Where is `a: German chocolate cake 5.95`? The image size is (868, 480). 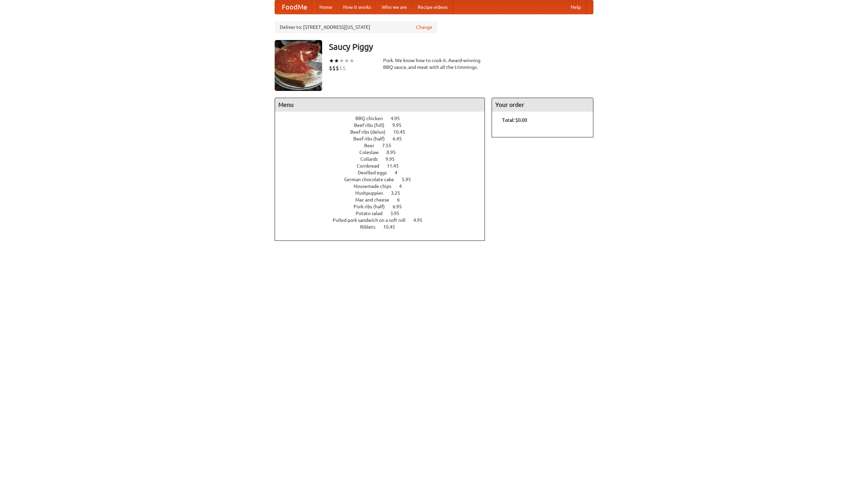
a: German chocolate cake 5.95 is located at coordinates (384, 179).